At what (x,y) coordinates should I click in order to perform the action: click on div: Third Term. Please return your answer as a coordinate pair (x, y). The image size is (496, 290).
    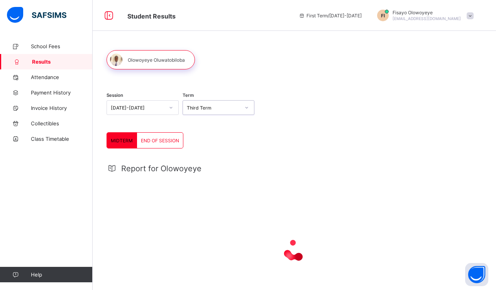
    Looking at the image, I should click on (213, 108).